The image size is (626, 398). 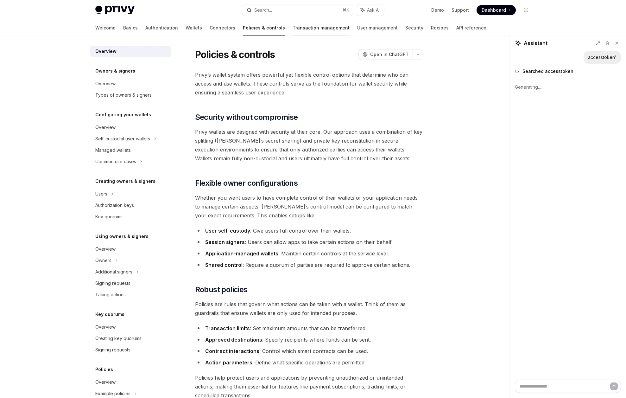 What do you see at coordinates (309, 206) in the screenshot?
I see `span: Whether you want users to have complete control of their wallets or your application needs to man...` at bounding box center [309, 206].